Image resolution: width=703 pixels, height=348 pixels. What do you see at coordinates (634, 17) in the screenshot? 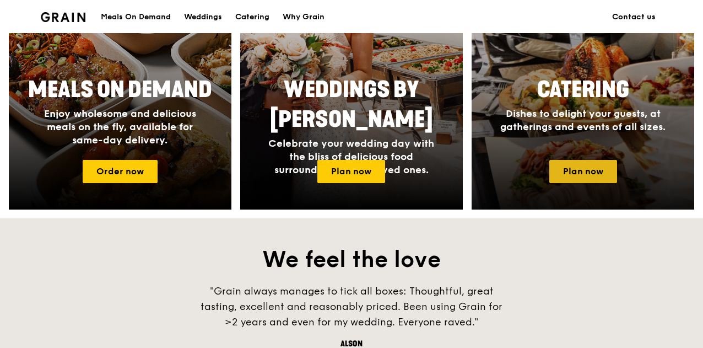
I see `a: Contact us` at bounding box center [634, 17].